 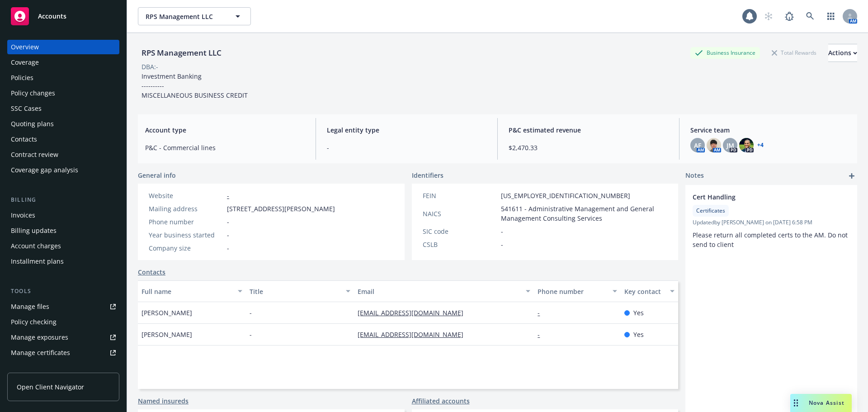 I want to click on div: Contract review, so click(x=34, y=155).